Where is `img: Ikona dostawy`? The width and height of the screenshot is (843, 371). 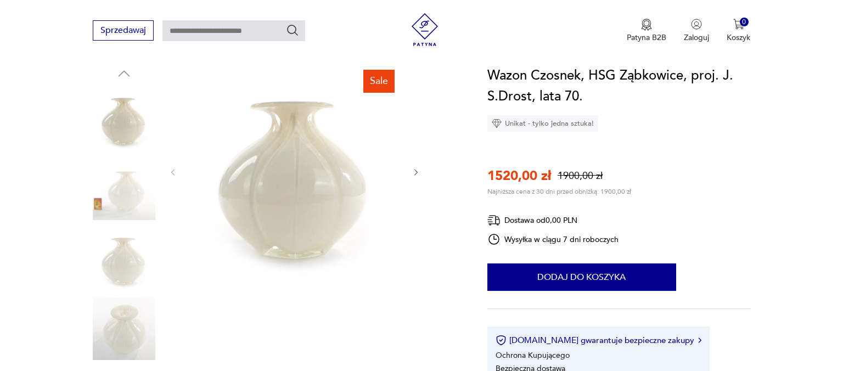
img: Ikona dostawy is located at coordinates (494, 220).